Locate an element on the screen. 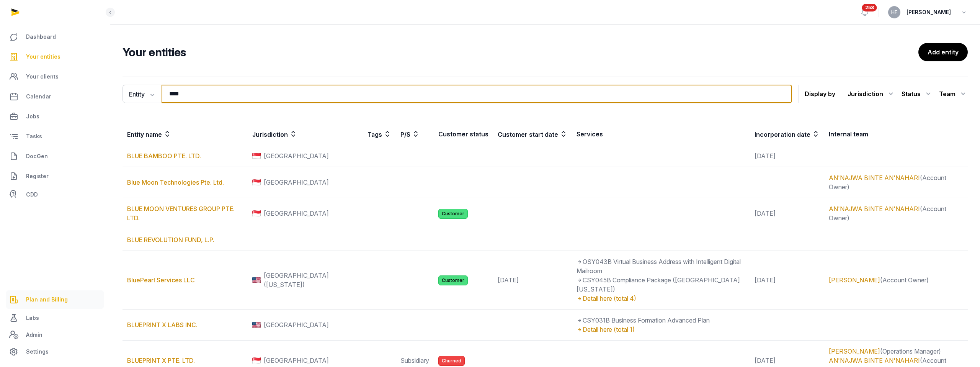  div: Team is located at coordinates (953, 94).